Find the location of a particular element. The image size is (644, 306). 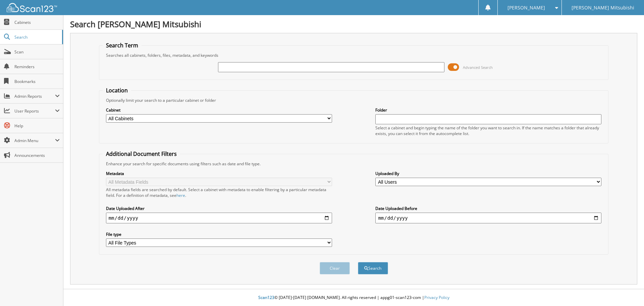

div: Enhance your search for specific documents using filters such as date and file type. is located at coordinates (354, 164).